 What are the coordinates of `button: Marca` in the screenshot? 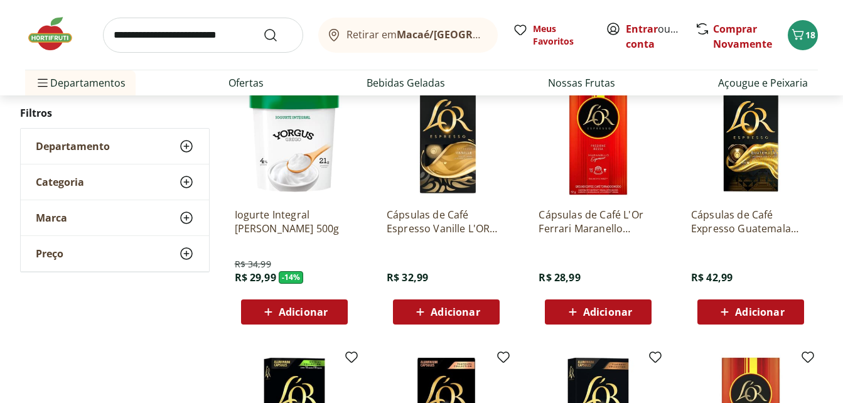 It's located at (115, 218).